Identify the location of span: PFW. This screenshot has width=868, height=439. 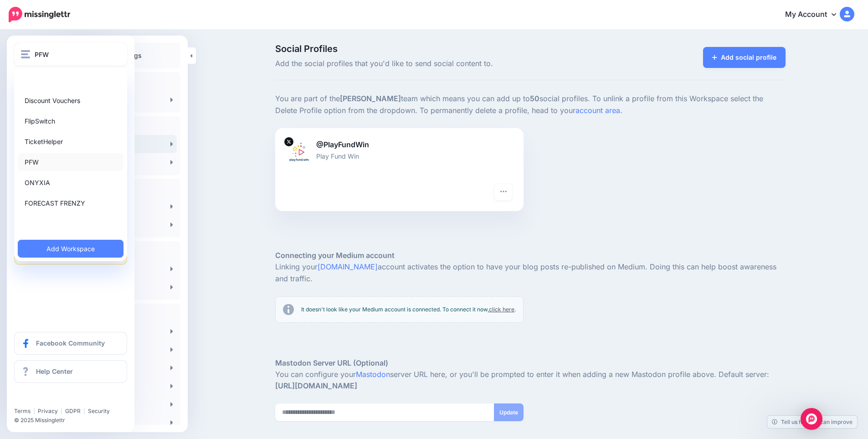
(41, 54).